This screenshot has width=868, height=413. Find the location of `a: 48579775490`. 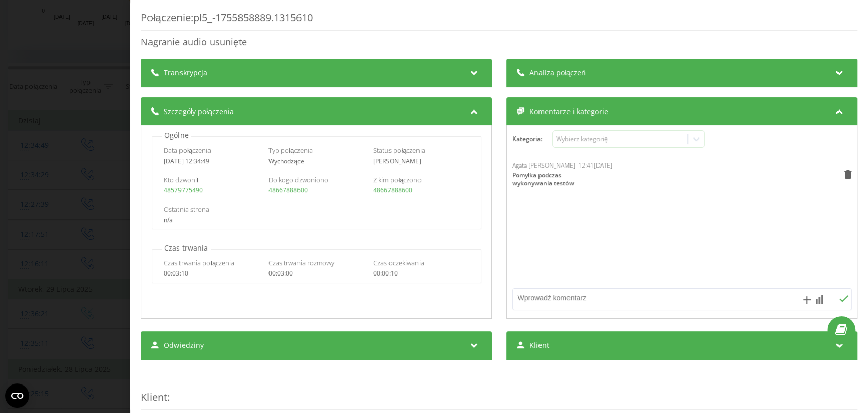

a: 48579775490 is located at coordinates (183, 190).